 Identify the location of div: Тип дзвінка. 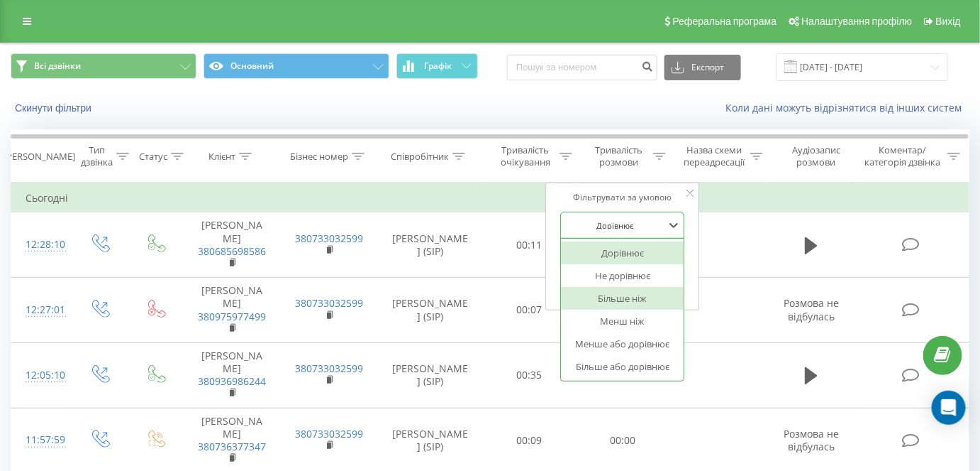
(97, 156).